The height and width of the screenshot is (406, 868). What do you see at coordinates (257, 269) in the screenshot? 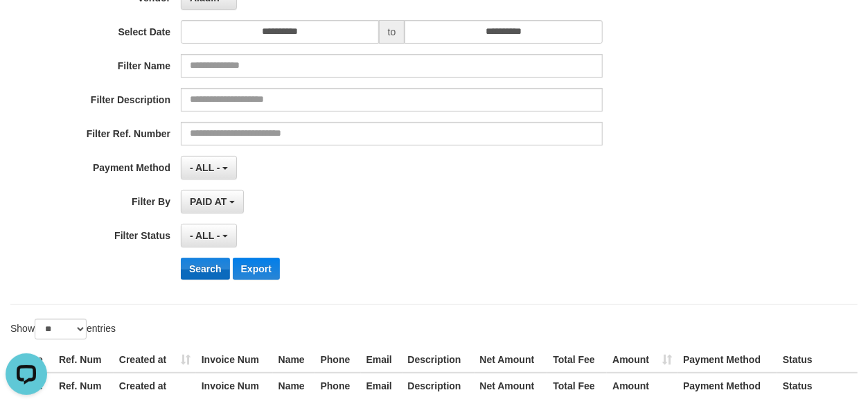
I see `button: Export` at bounding box center [257, 269].